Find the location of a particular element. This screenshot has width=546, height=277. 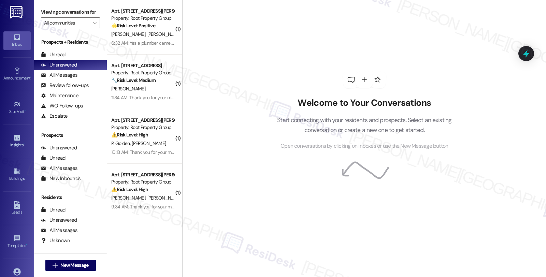

a: Inbox is located at coordinates (17, 41).